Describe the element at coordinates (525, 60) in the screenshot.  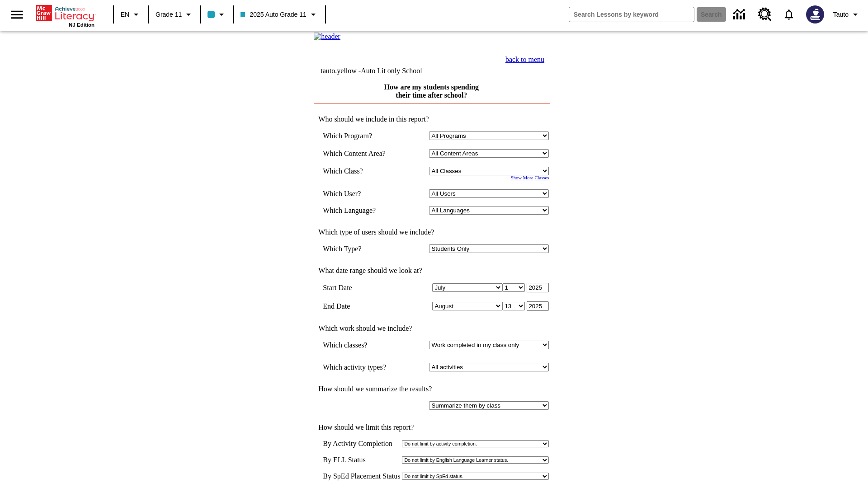
I see `a: back to menu` at that location.